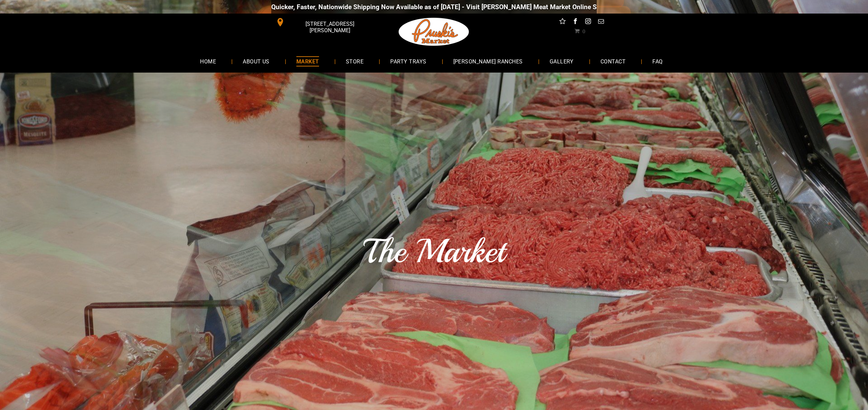 This screenshot has width=868, height=410. What do you see at coordinates (562, 61) in the screenshot?
I see `a: GALLERY` at bounding box center [562, 61].